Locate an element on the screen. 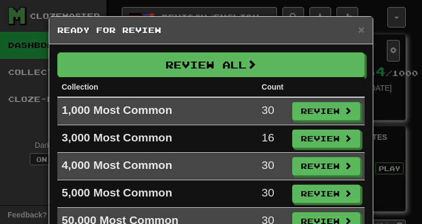 Image resolution: width=422 pixels, height=224 pixels. td: 16 is located at coordinates (273, 139).